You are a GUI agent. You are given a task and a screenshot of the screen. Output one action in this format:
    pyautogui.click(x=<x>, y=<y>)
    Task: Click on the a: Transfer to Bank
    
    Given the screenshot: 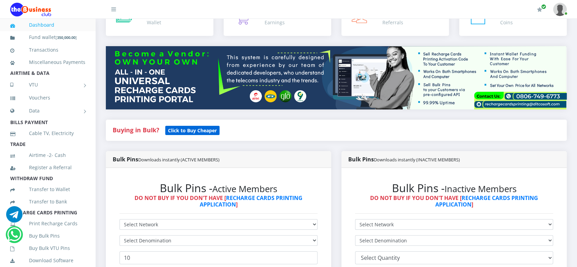 What is the action you would take?
    pyautogui.click(x=48, y=202)
    